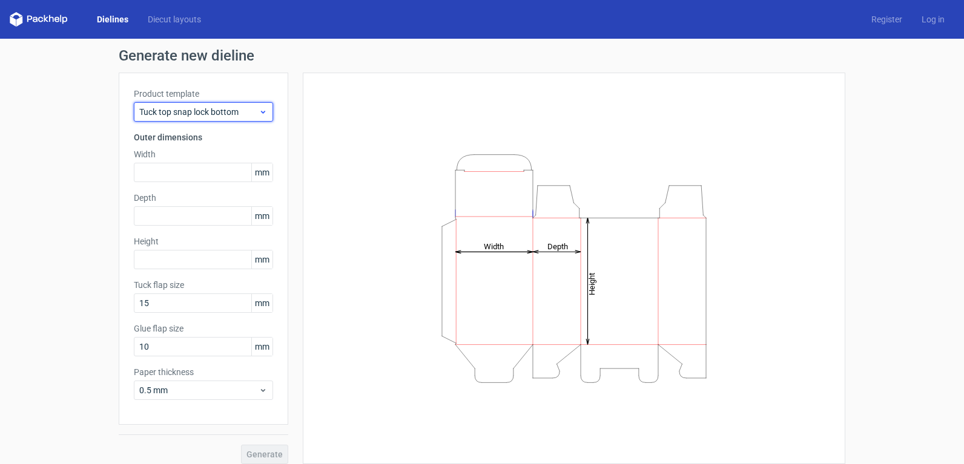 The height and width of the screenshot is (464, 964). Describe the element at coordinates (886, 19) in the screenshot. I see `a: Register` at that location.